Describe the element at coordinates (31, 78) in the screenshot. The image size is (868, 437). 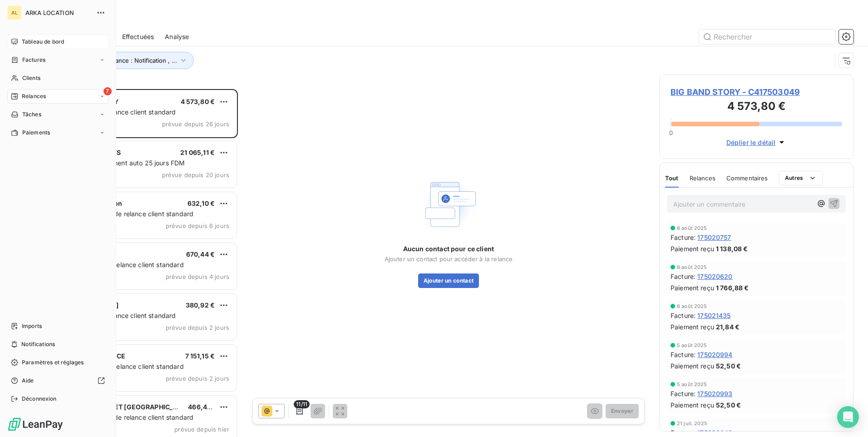
I see `span: Clients` at that location.